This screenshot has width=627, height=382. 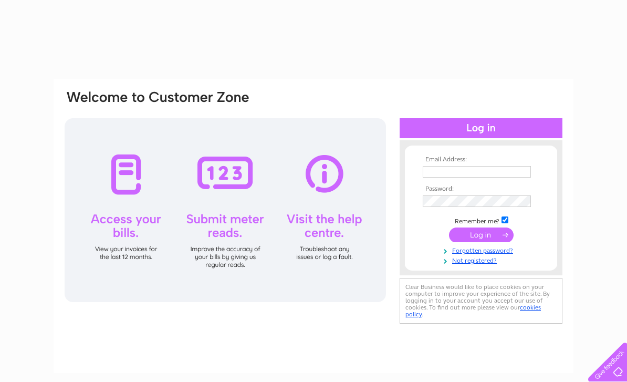 I want to click on div: Clear Business would like to place cookies on your computer to improve your experience of the sit..., so click(x=481, y=300).